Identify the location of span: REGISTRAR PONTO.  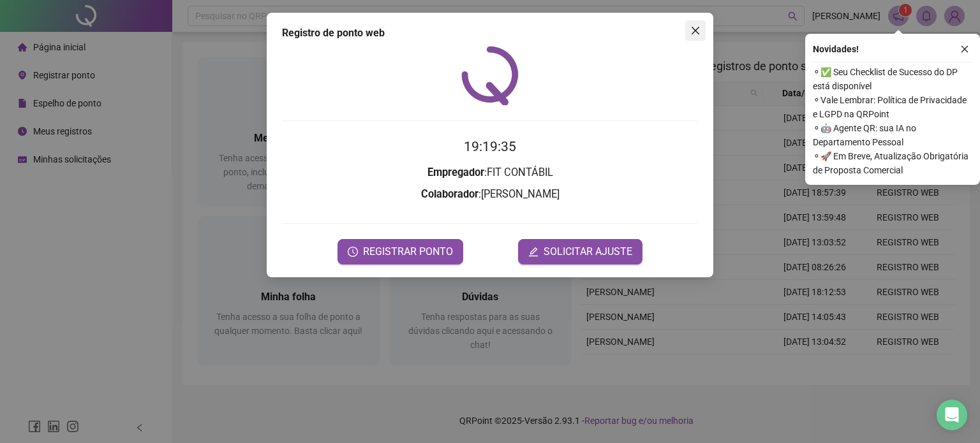
(408, 252).